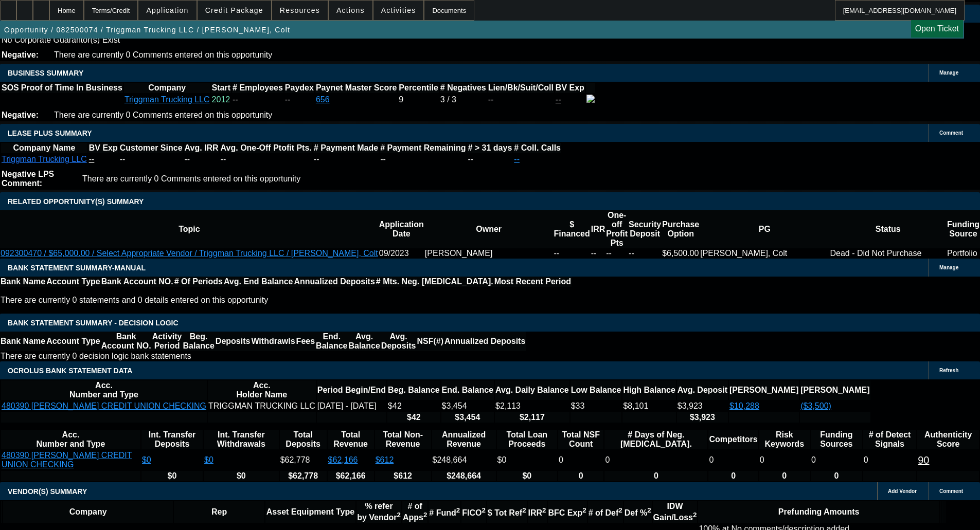 This screenshot has width=980, height=530. What do you see at coordinates (681, 229) in the screenshot?
I see `th: Purchase Option` at bounding box center [681, 229].